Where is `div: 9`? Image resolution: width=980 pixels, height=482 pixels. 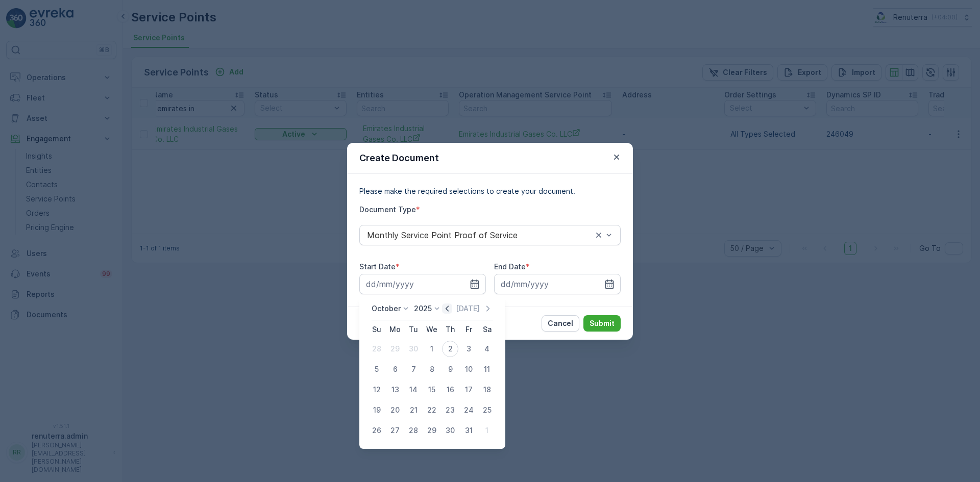
div: 9 is located at coordinates (450, 370).